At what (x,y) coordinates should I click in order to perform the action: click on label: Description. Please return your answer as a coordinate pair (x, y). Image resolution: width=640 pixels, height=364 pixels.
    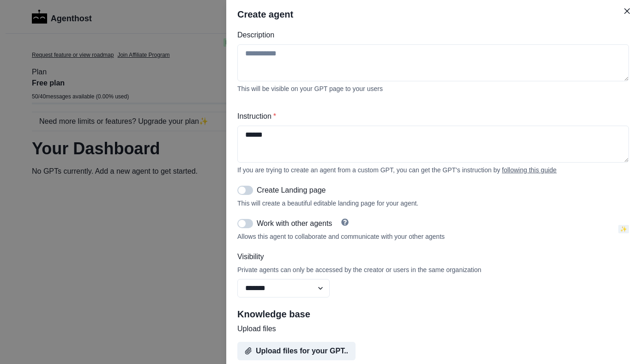
    Looking at the image, I should click on (430, 35).